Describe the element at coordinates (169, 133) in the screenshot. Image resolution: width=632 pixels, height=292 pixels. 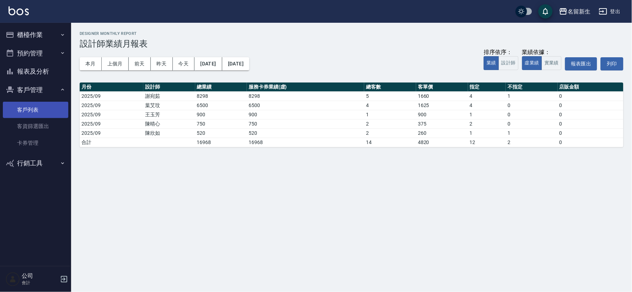
I see `td: 陳欣如` at that location.